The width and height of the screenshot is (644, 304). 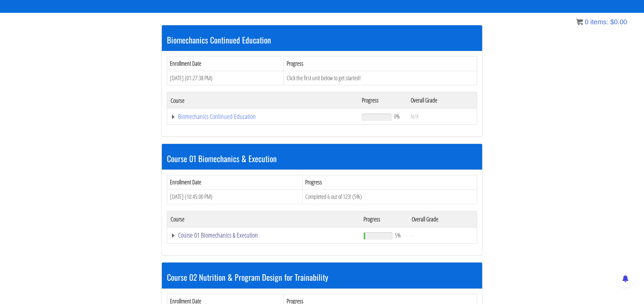 What do you see at coordinates (264, 235) in the screenshot?
I see `a: Course 01 Biomechanics & Execution` at bounding box center [264, 235].